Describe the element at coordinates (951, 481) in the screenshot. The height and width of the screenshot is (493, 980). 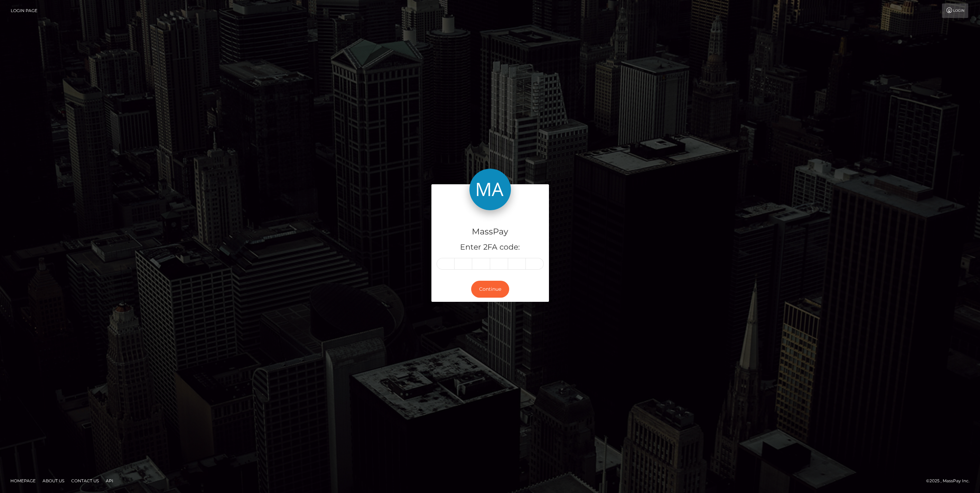
I see `div: © 2025 , MassPay Inc.` at that location.